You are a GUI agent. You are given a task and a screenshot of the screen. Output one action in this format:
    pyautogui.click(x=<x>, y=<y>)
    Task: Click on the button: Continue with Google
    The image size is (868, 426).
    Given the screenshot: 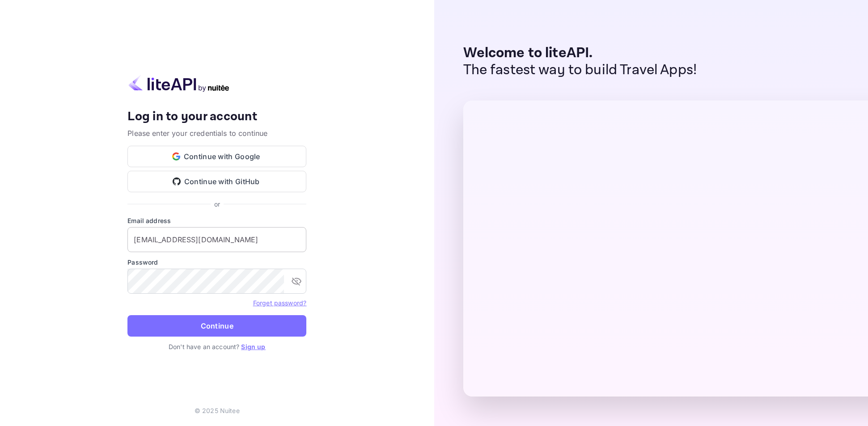 What is the action you would take?
    pyautogui.click(x=217, y=156)
    